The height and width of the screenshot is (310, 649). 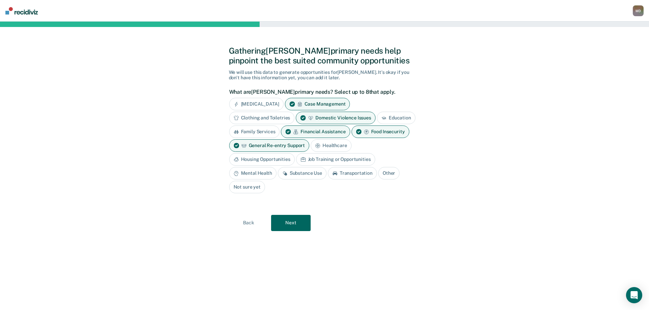 What do you see at coordinates (638, 11) in the screenshot?
I see `button: MD` at bounding box center [638, 11].